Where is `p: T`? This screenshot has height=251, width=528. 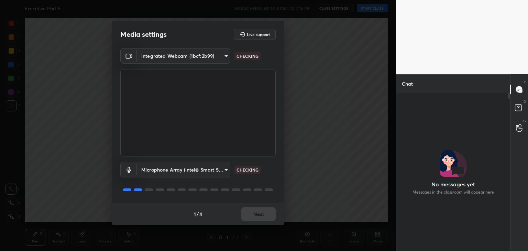
p: T is located at coordinates (525, 82).